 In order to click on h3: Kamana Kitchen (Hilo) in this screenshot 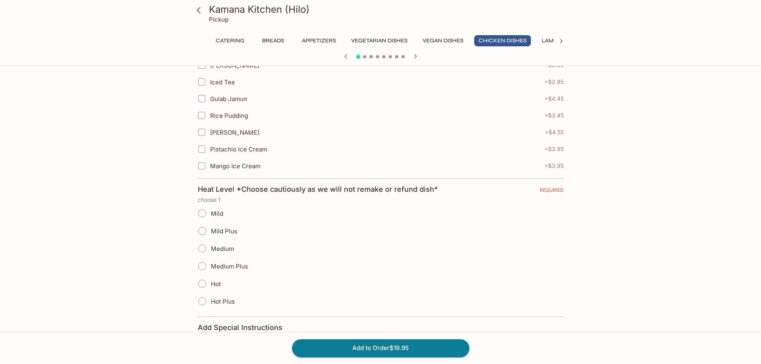, I will do `click(387, 9)`.